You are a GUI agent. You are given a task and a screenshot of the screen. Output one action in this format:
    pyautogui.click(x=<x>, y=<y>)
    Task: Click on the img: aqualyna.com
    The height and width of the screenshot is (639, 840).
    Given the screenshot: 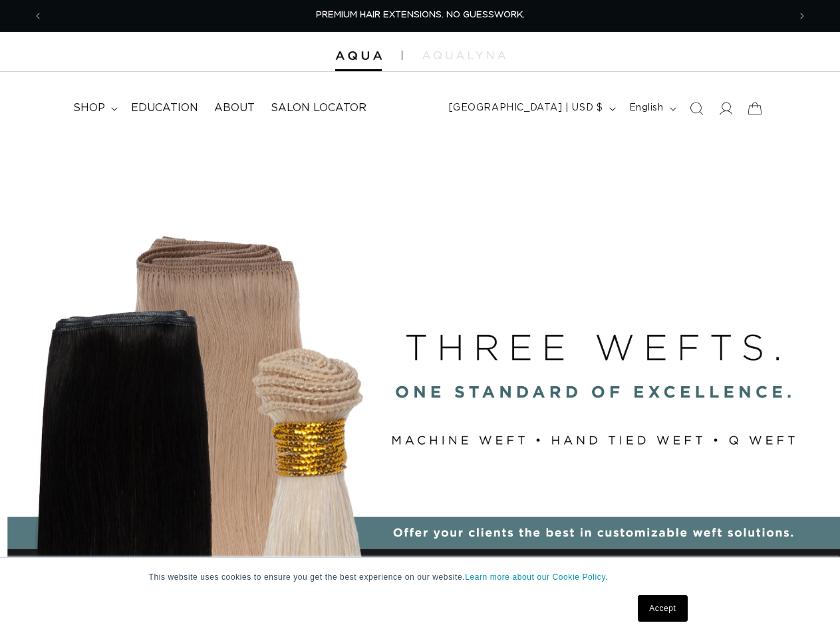 What is the action you would take?
    pyautogui.click(x=463, y=55)
    